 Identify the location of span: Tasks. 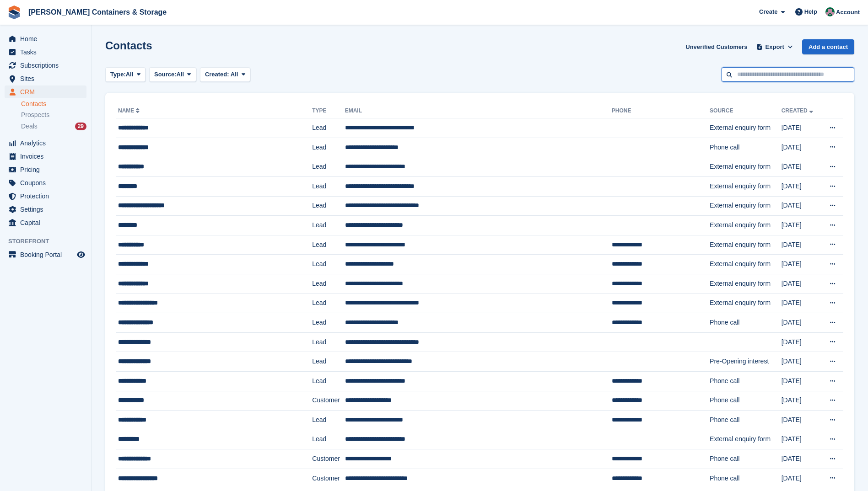
(47, 52).